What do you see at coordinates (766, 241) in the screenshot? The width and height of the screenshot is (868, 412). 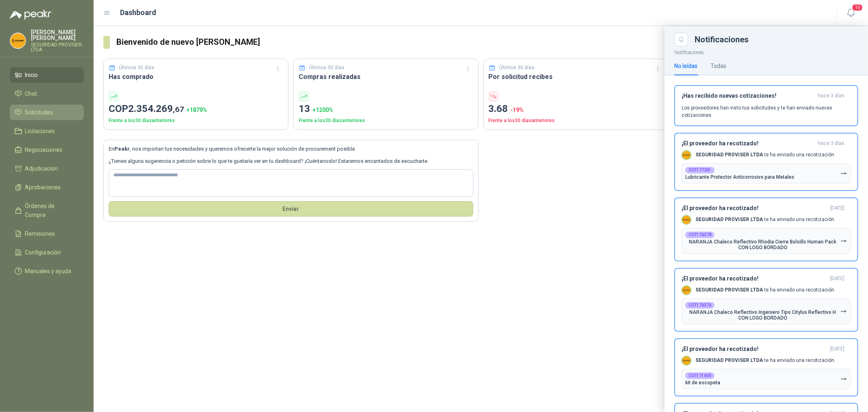 I see `button: COT176378NARANJA Chaleco Reflectivo Rhodia Cierre Bolsillo Human Pack CON LOGO BORDADO` at bounding box center [766, 241].